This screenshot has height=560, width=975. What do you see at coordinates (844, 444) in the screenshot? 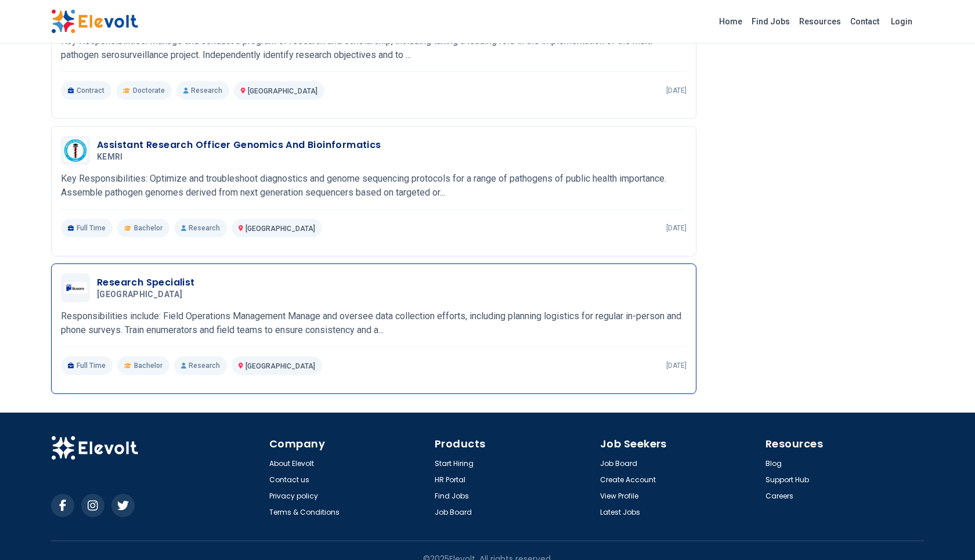
I see `h4: Resources` at bounding box center [844, 444].